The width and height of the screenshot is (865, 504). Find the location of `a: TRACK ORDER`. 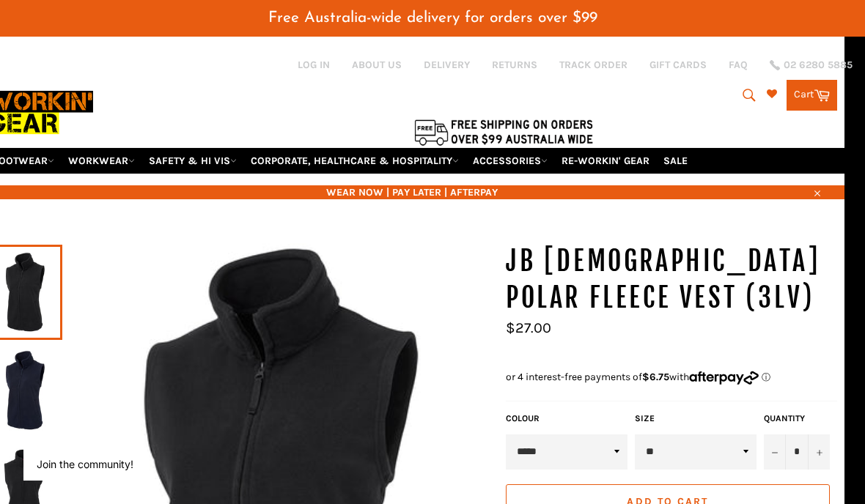

a: TRACK ORDER is located at coordinates (593, 64).